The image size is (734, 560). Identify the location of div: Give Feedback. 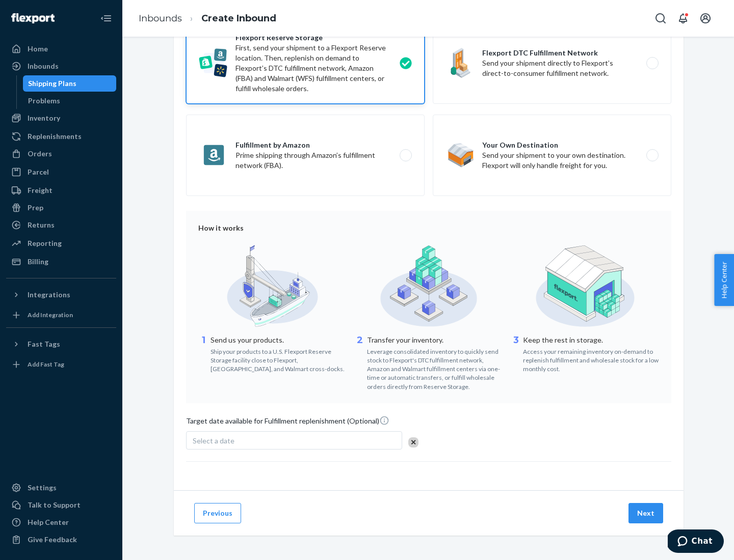
(52, 540).